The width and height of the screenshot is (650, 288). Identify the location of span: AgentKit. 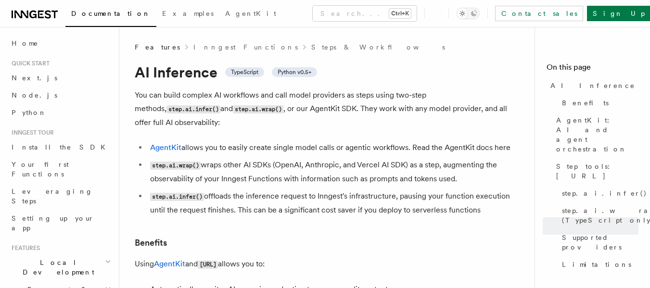
(251, 13).